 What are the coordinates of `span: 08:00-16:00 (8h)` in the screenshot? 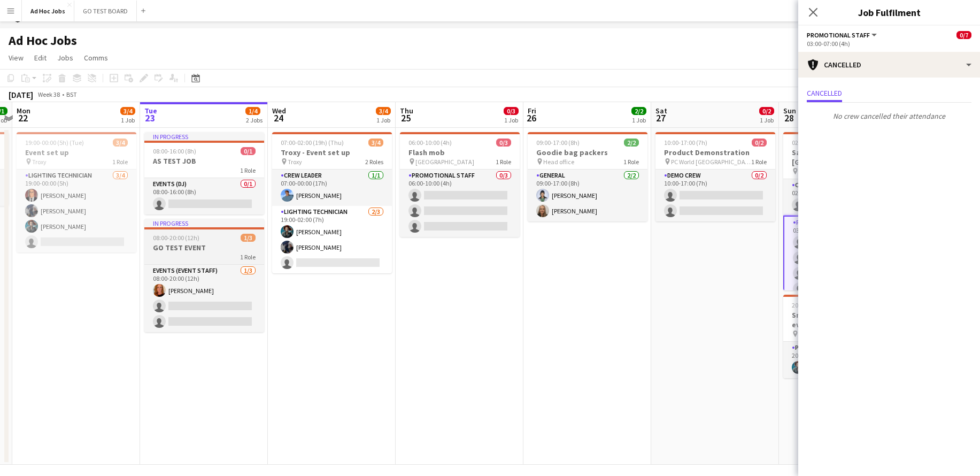 It's located at (174, 150).